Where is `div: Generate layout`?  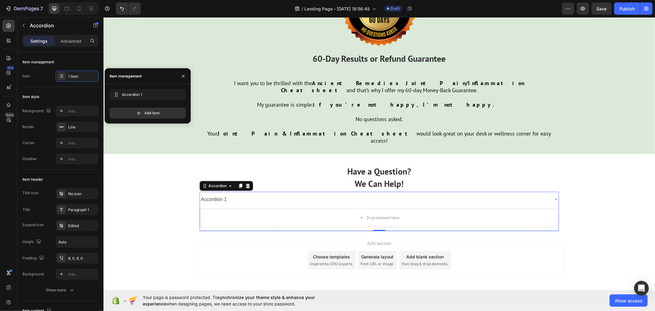
div: Generate layout is located at coordinates (274, 239).